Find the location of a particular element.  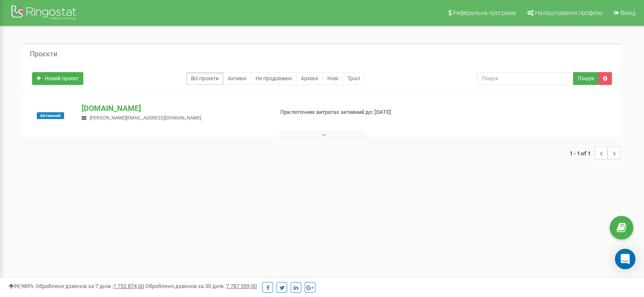

a: Всі проєкти is located at coordinates (204, 79).